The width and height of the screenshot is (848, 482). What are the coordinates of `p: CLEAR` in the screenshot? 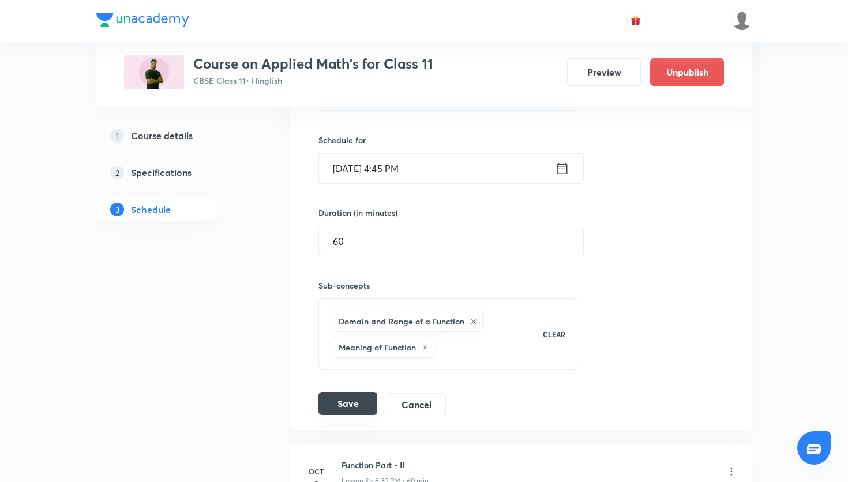 It's located at (554, 334).